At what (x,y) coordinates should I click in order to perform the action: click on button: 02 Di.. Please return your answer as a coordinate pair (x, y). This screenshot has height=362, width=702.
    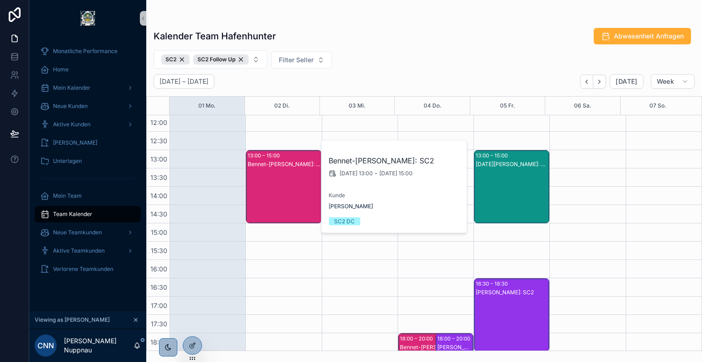
    Looking at the image, I should click on (282, 106).